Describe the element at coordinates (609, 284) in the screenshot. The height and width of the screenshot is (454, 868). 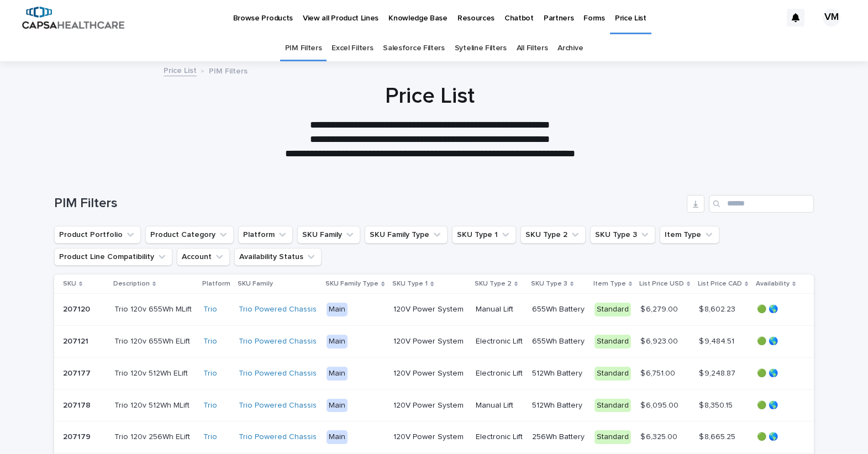
I see `p: Item Type` at that location.